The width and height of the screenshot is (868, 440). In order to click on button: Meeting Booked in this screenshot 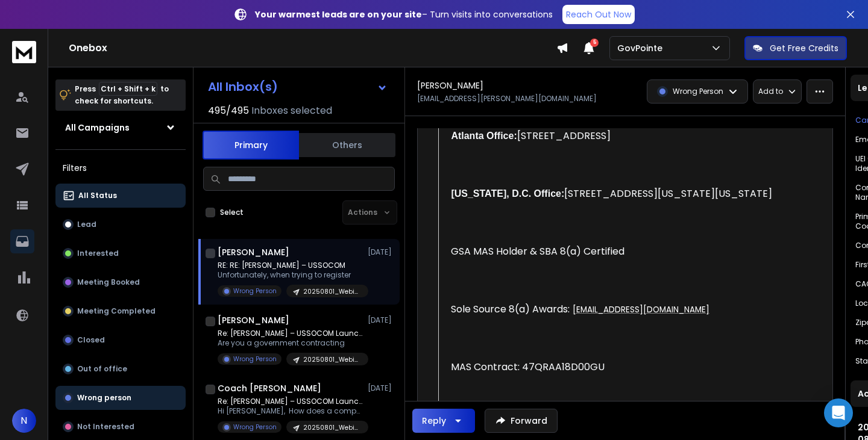, I will do `click(121, 282)`.